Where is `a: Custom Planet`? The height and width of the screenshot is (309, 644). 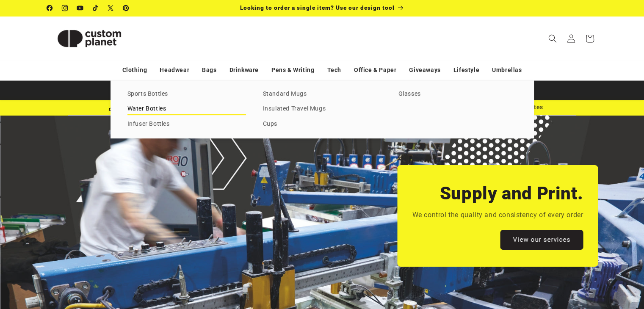 a: Custom Planet is located at coordinates (89, 38).